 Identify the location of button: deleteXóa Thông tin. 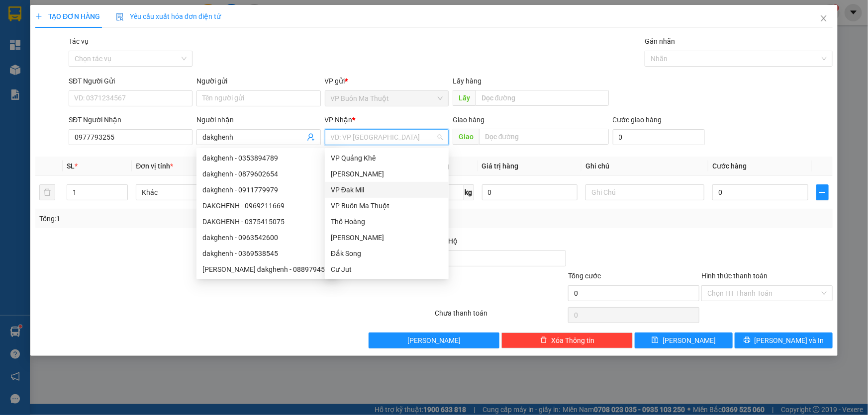
(567, 340).